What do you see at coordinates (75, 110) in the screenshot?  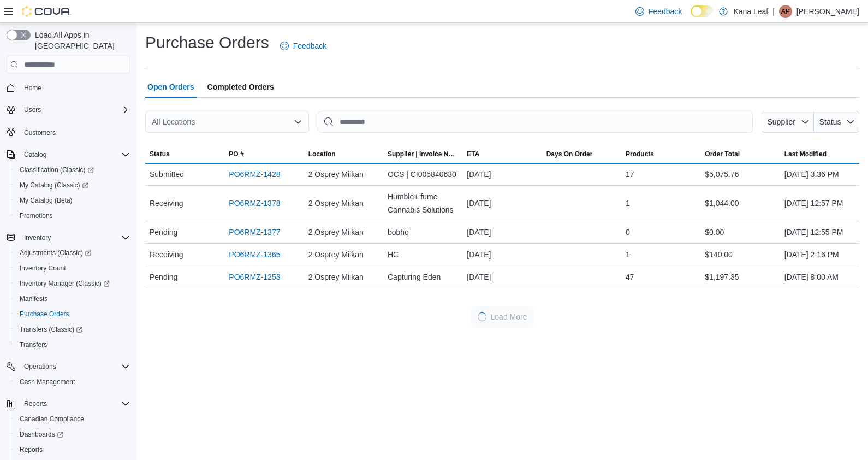 I see `span: Users` at bounding box center [75, 110].